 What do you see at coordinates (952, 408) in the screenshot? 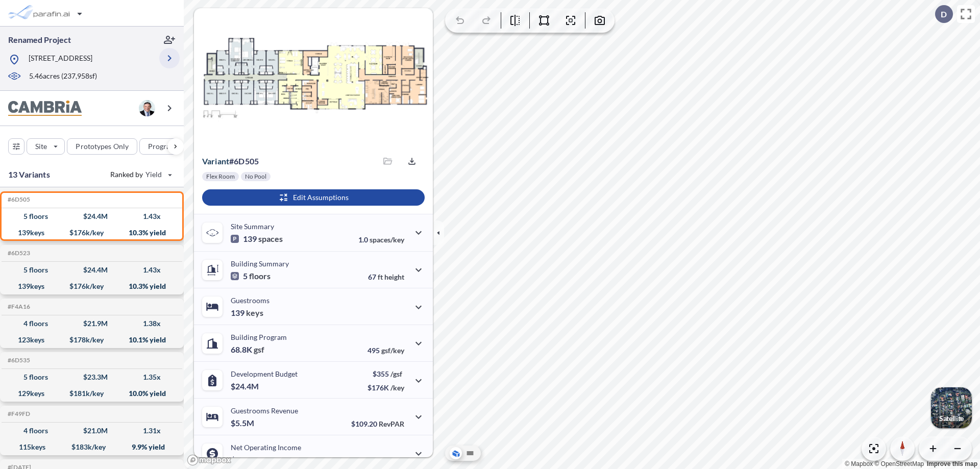
I see `button: Switcher ImageSatellite` at bounding box center [952, 408].